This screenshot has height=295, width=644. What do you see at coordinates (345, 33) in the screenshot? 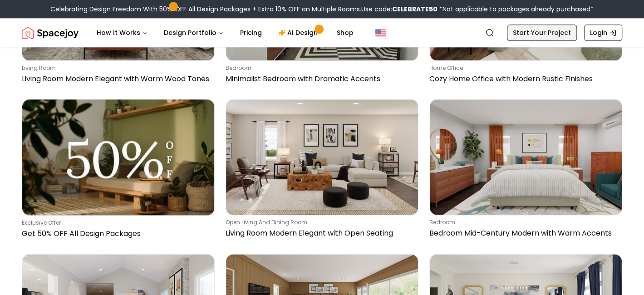
I see `a: Shop` at bounding box center [345, 33].